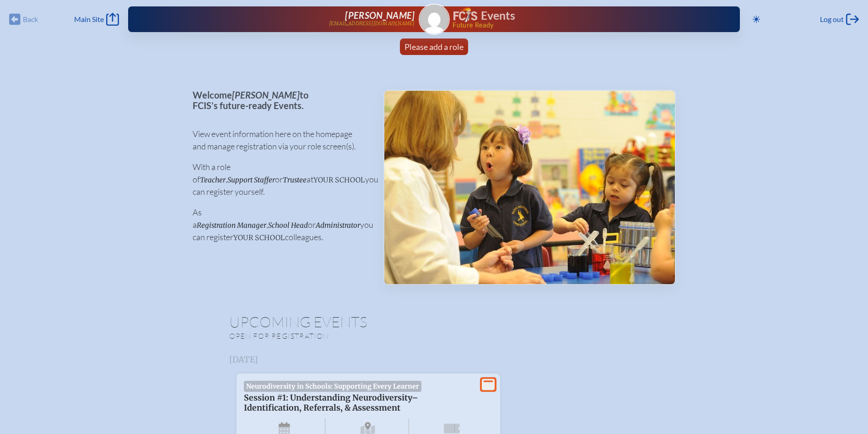 This screenshot has height=434, width=868. Describe the element at coordinates (97, 19) in the screenshot. I see `a: Main Site` at that location.